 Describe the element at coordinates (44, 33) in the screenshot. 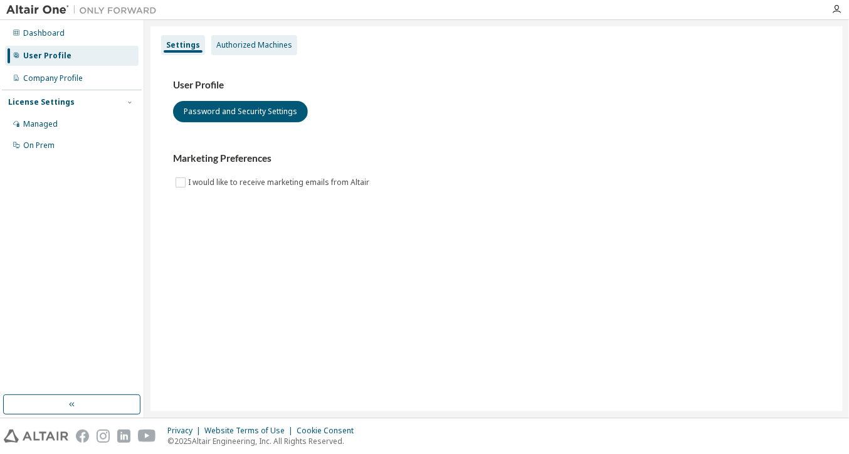

I see `div: Dashboard` at that location.